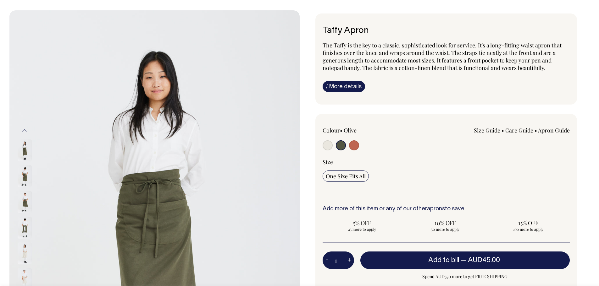 This screenshot has width=599, height=286. I want to click on span: AUD45.00, so click(484, 261).